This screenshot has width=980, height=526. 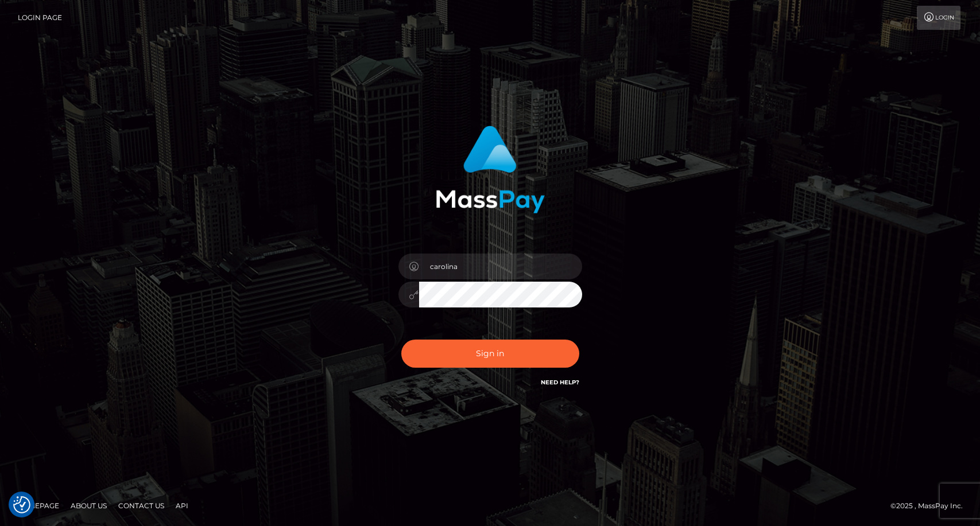 What do you see at coordinates (930, 506) in the screenshot?
I see `div: © 2025 , MassPay Inc.` at bounding box center [930, 506].